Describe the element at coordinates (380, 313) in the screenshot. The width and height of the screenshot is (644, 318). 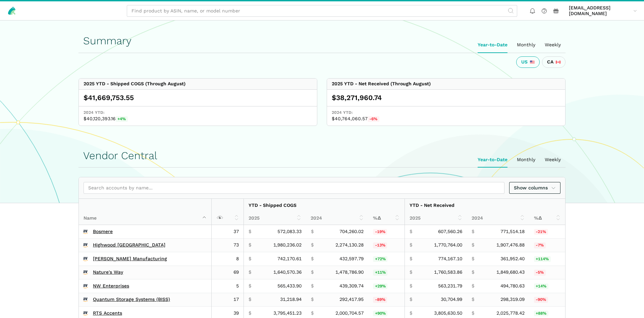
I see `span: +90%` at that location.